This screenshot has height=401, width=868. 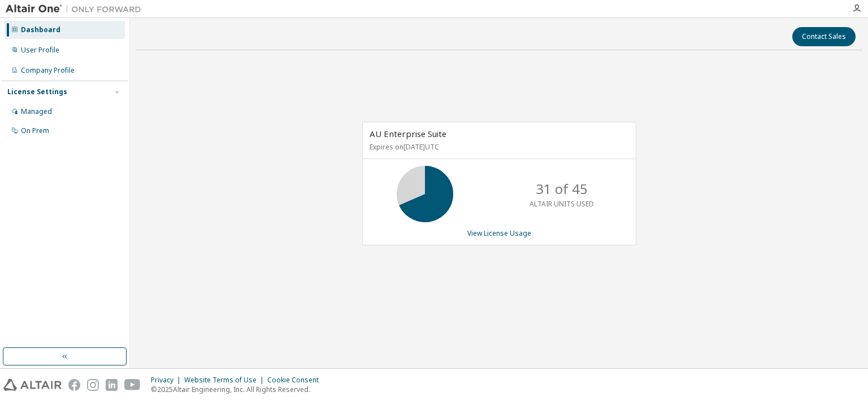 I want to click on div: User Profile, so click(x=40, y=50).